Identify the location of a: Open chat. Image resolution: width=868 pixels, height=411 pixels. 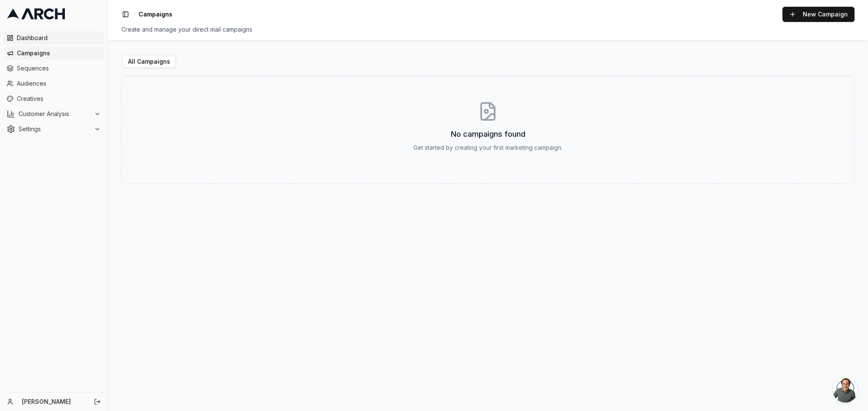
(845, 389).